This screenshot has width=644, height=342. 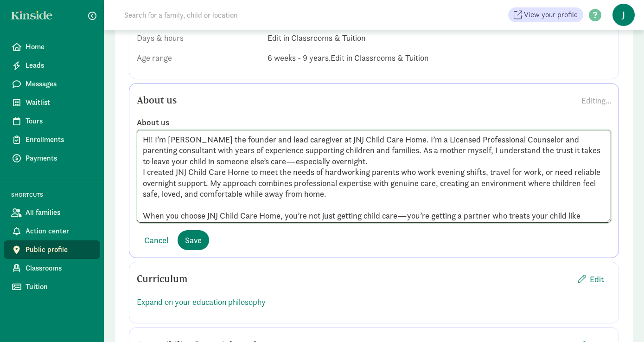 What do you see at coordinates (201, 302) in the screenshot?
I see `a: Expand on your education philosophy` at bounding box center [201, 302].